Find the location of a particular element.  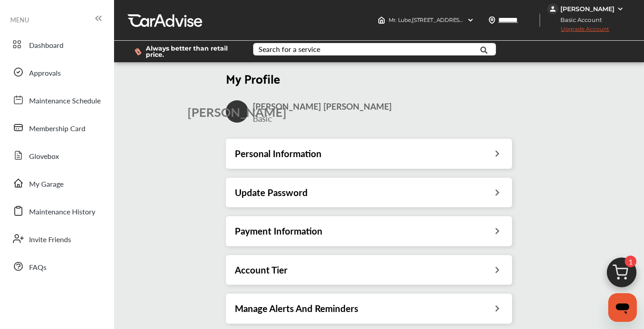

span: Membership Card is located at coordinates (58, 129).